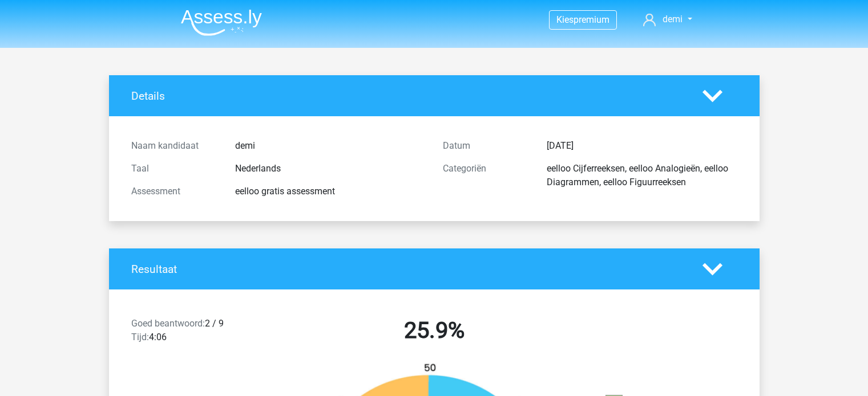  Describe the element at coordinates (174, 192) in the screenshot. I see `div: Assessment` at that location.